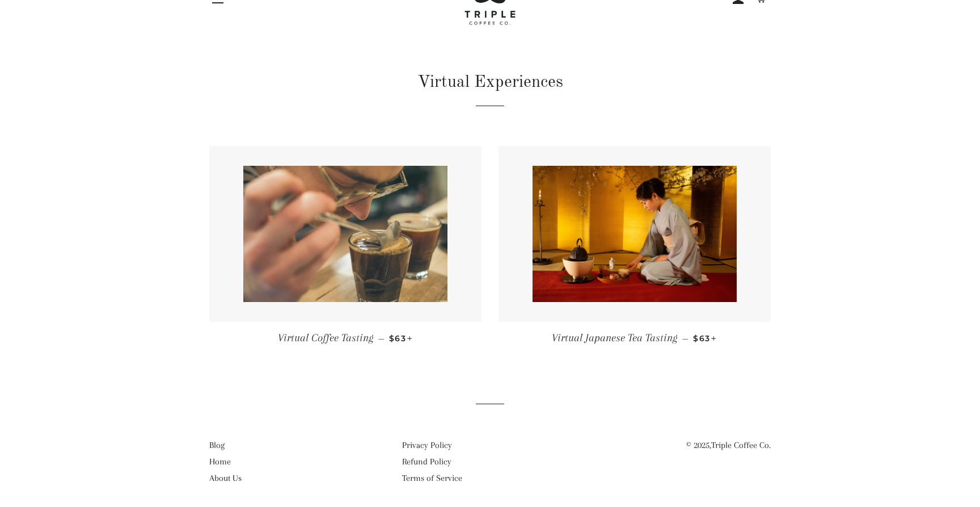 The height and width of the screenshot is (507, 980). I want to click on a: Refund Policy, so click(427, 461).